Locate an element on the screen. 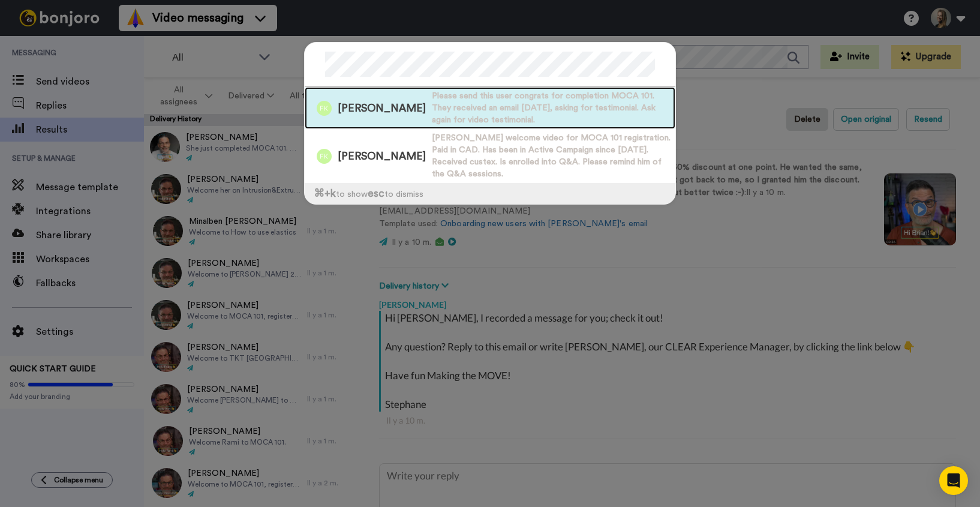  span: esc is located at coordinates (376, 193).